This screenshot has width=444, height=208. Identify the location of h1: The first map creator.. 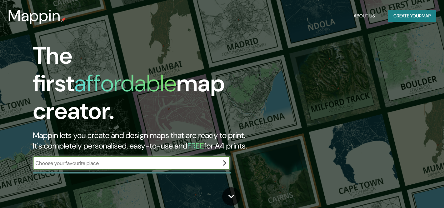
(144, 86).